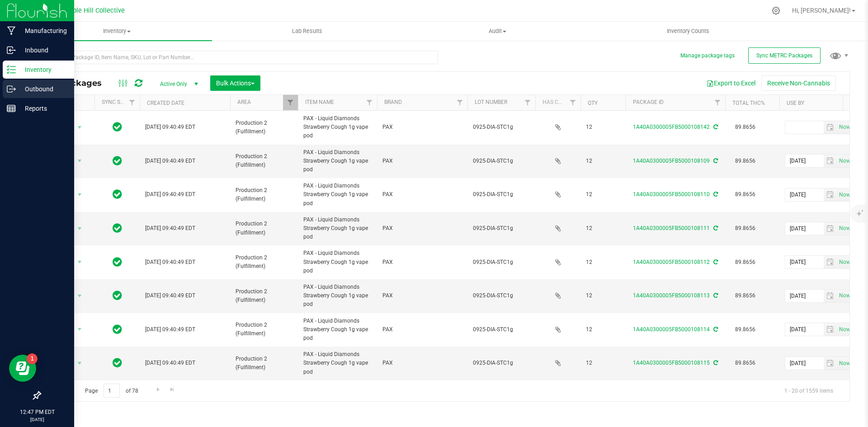  I want to click on a: Total THC%, so click(749, 103).